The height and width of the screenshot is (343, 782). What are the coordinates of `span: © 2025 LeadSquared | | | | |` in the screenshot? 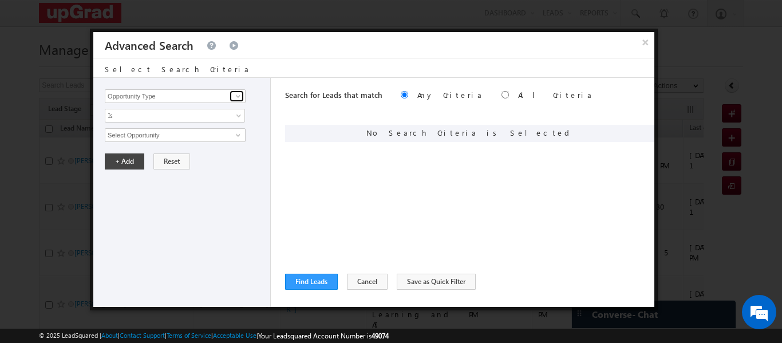 It's located at (213, 335).